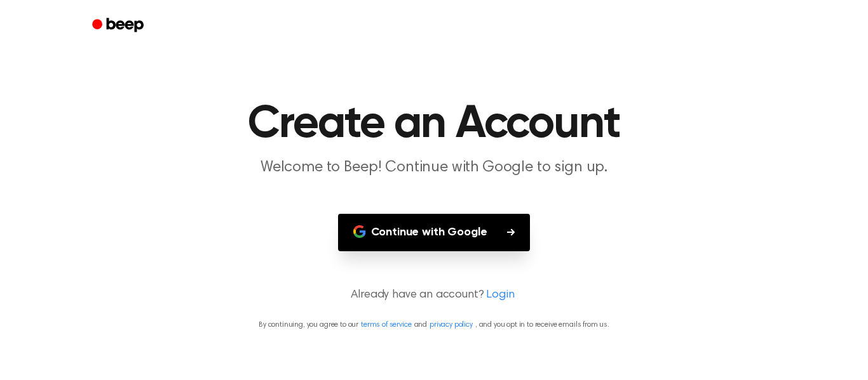  Describe the element at coordinates (451, 325) in the screenshot. I see `a: privacy policy` at that location.